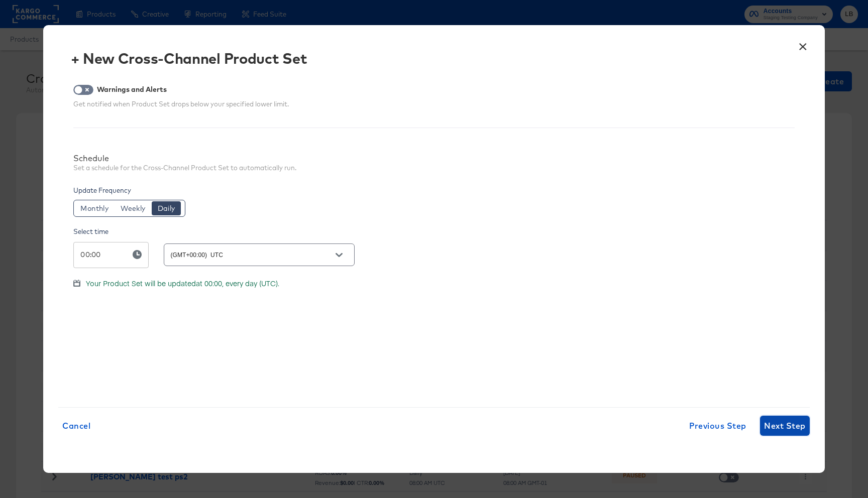  I want to click on button: Cancel, so click(76, 426).